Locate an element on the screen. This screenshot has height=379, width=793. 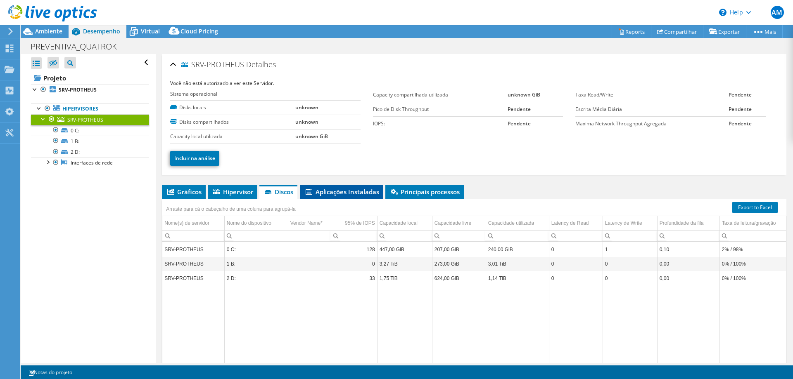
td: Column Latency de Write, Filter cell is located at coordinates (630, 236).